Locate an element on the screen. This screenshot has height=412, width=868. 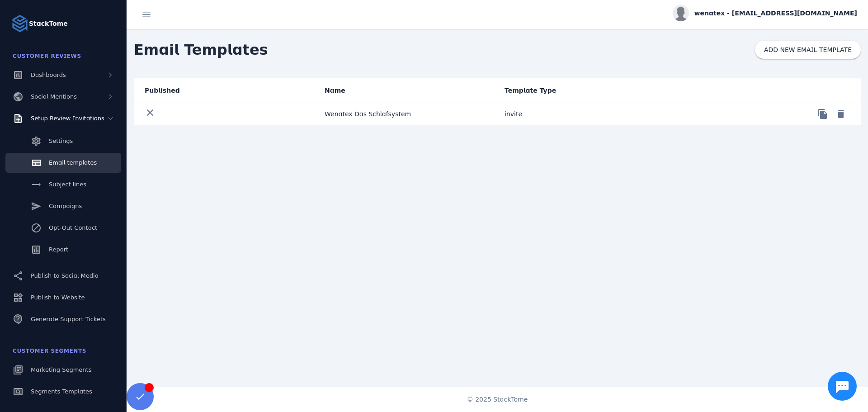
a: Marketing Segments is located at coordinates (63, 370).